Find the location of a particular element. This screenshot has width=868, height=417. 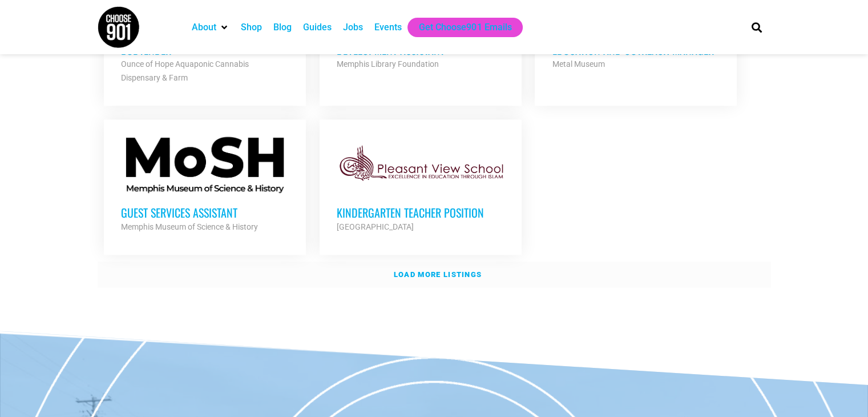

strong: Memphis Library Foundation is located at coordinates (387, 64).